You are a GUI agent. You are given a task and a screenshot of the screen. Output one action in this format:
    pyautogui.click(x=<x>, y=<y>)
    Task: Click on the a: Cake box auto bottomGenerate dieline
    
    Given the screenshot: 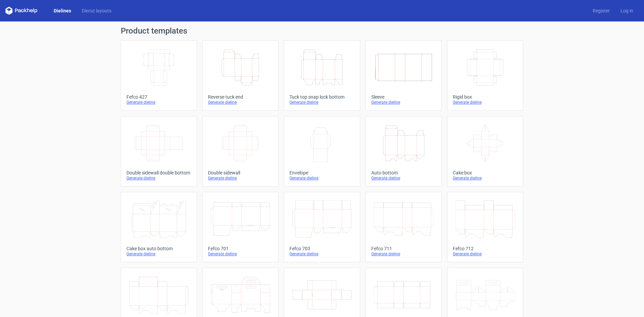 What is the action you would take?
    pyautogui.click(x=158, y=227)
    